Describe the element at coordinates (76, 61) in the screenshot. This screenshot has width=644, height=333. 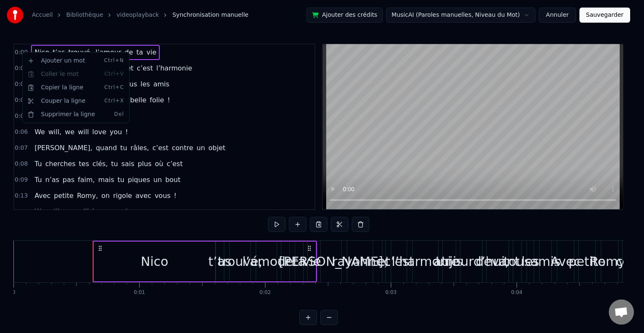
I see `div: Ajouter un mot` at that location.